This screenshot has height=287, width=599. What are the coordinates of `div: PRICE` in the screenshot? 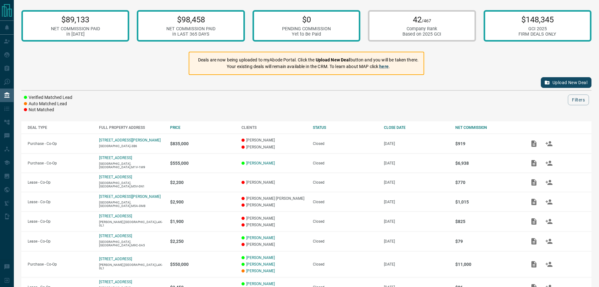 It's located at (203, 127).